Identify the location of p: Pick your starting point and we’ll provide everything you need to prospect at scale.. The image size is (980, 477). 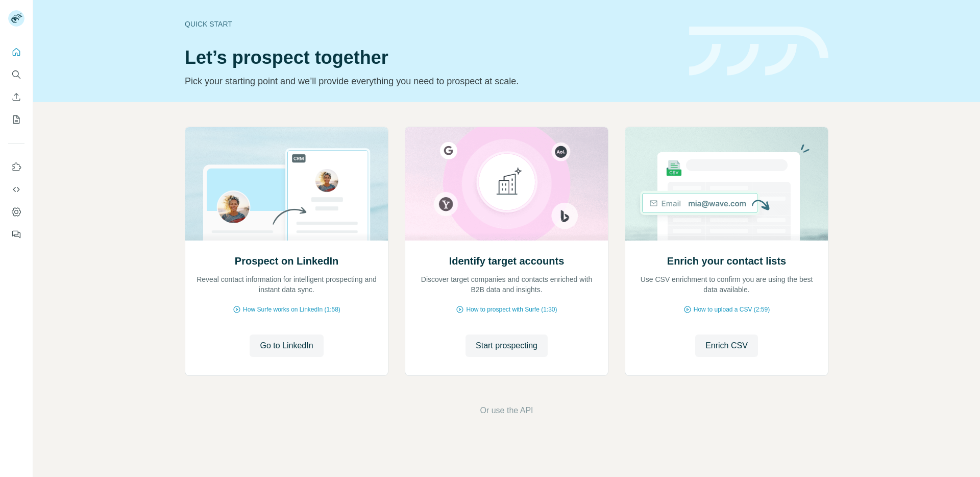
(431, 81).